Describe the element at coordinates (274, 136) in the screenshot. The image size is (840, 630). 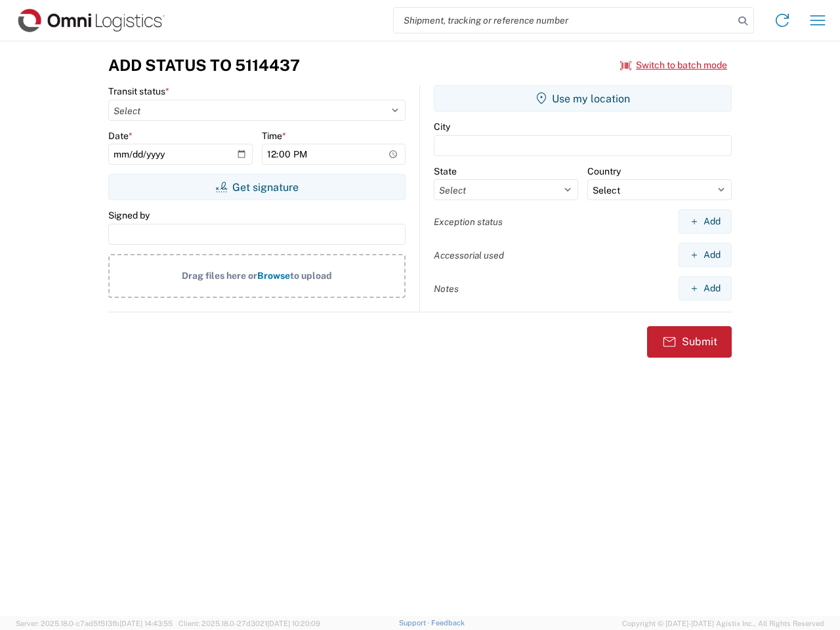
I see `label: Time` at that location.